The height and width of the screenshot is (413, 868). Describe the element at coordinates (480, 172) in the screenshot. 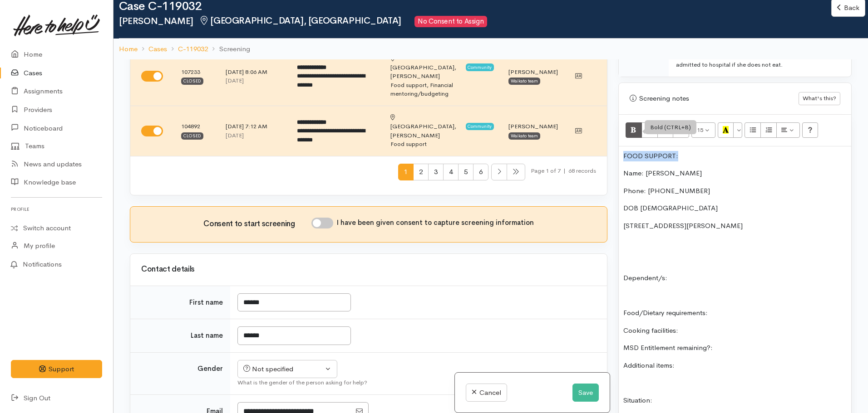

I see `span: 6` at that location.